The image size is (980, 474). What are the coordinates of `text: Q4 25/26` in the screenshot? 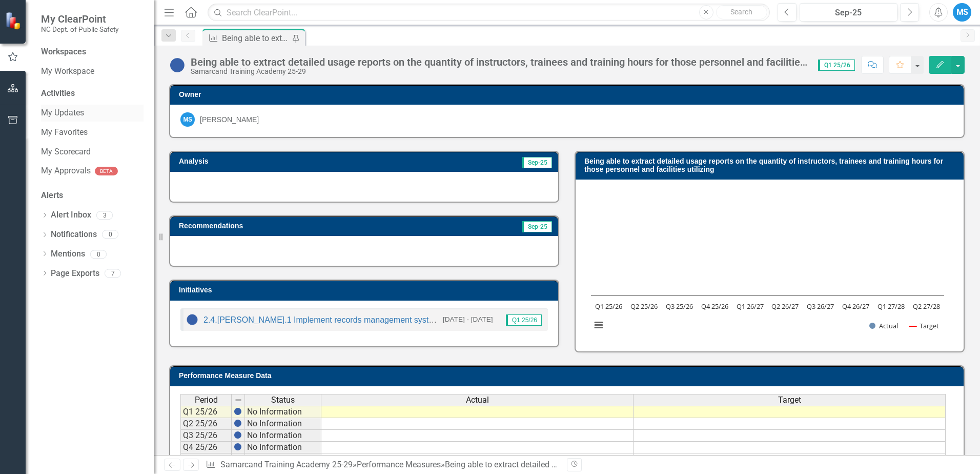 It's located at (715, 306).